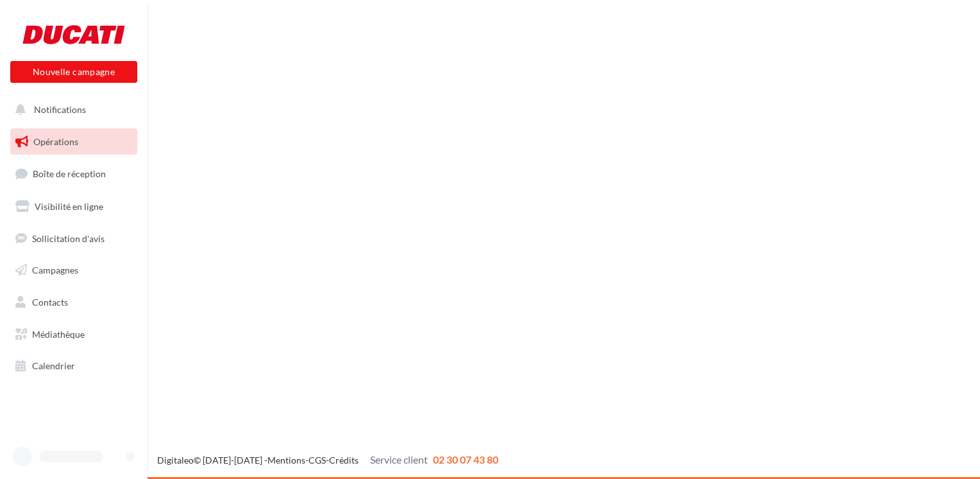  I want to click on span: Visibilité en ligne, so click(69, 206).